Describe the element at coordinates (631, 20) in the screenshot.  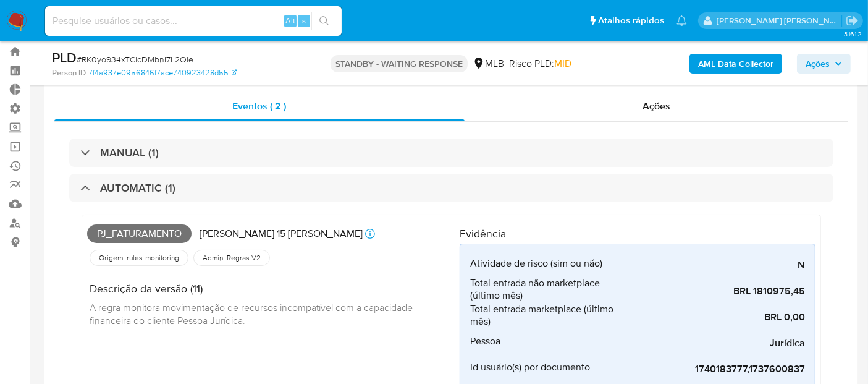
I see `span: Atalhos rápidos` at that location.